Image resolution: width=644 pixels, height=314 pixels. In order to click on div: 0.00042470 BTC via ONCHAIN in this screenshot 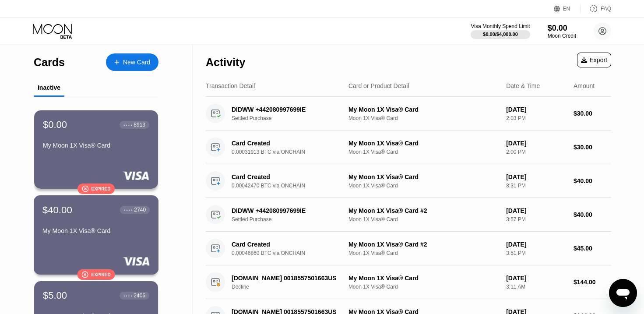, I will do `click(292, 185)`.